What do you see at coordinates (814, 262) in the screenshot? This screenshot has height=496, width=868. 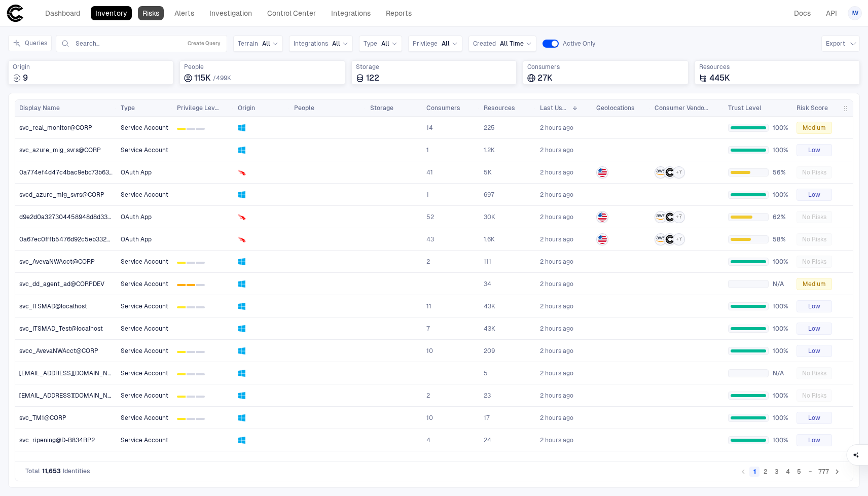 I see `span: No Risks` at bounding box center [814, 262].